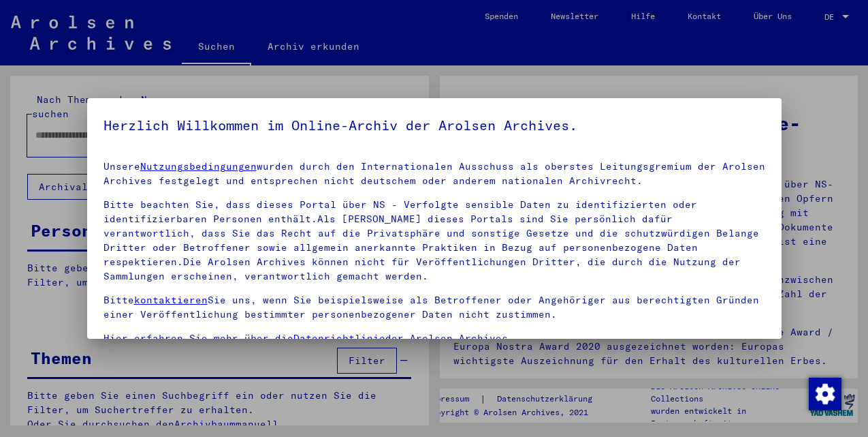 The image size is (868, 437). What do you see at coordinates (171, 300) in the screenshot?
I see `a: kontaktieren` at bounding box center [171, 300].